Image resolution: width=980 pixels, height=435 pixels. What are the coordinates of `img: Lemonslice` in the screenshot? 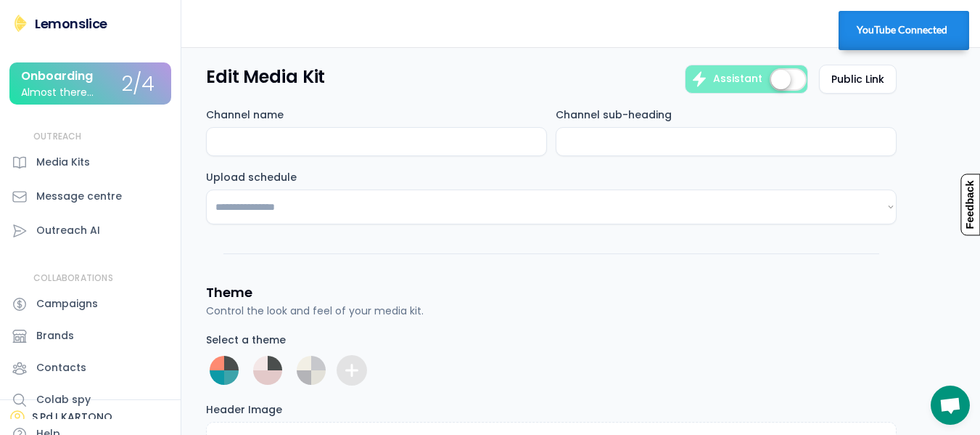 It's located at (20, 23).